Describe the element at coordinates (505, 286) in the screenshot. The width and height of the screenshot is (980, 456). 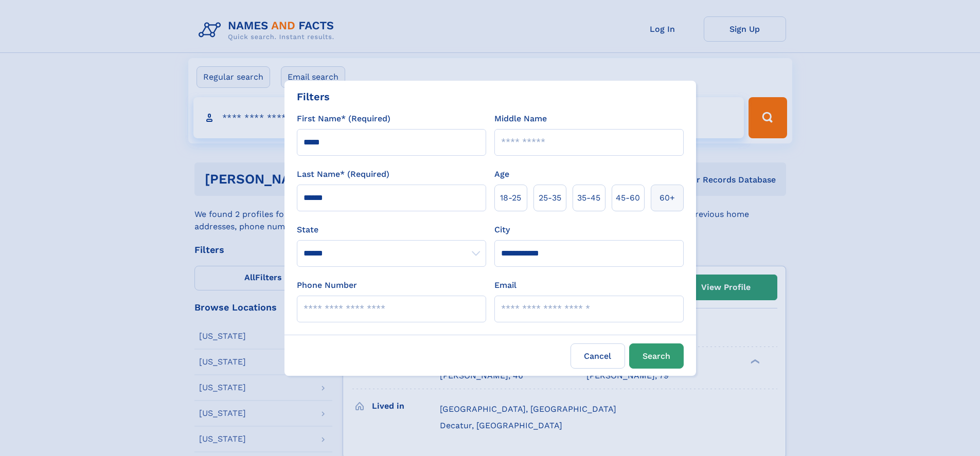
I see `label: Email` at that location.